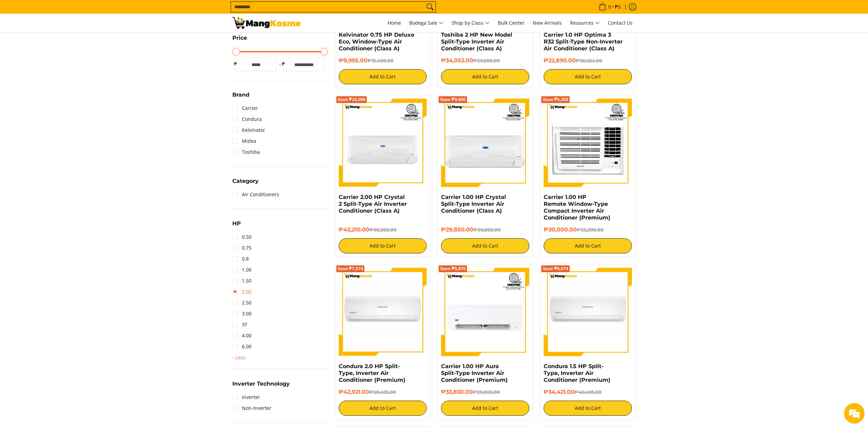 The width and height of the screenshot is (868, 427). Describe the element at coordinates (430, 7) in the screenshot. I see `button: Search` at that location.